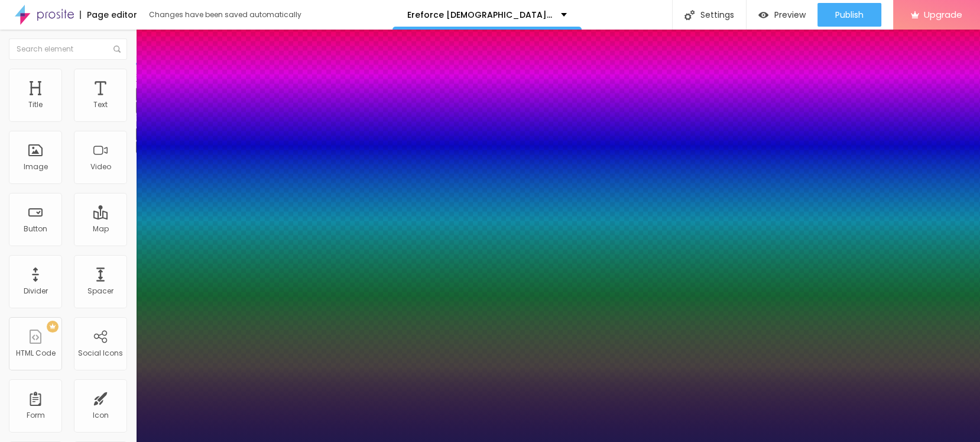 The width and height of the screenshot is (980, 442). Describe the element at coordinates (36, 291) in the screenshot. I see `div: Divider` at that location.